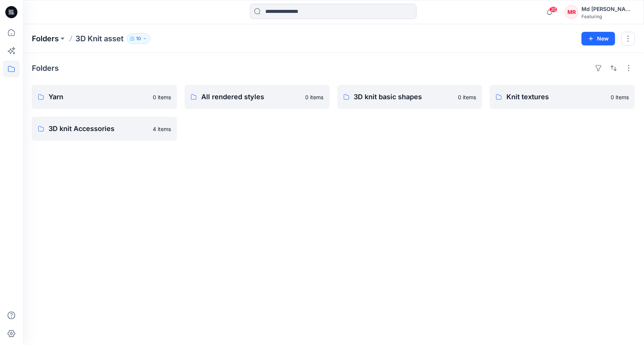  I want to click on button: 10, so click(138, 39).